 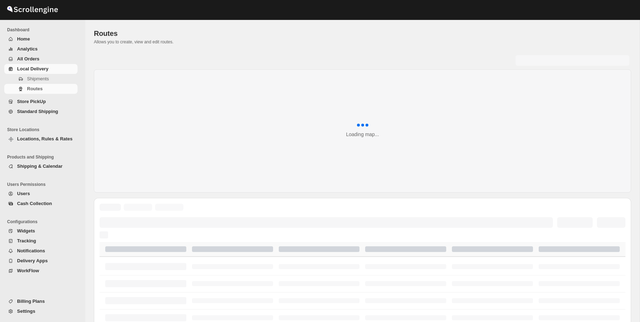 I want to click on button: Tracking, so click(x=41, y=241).